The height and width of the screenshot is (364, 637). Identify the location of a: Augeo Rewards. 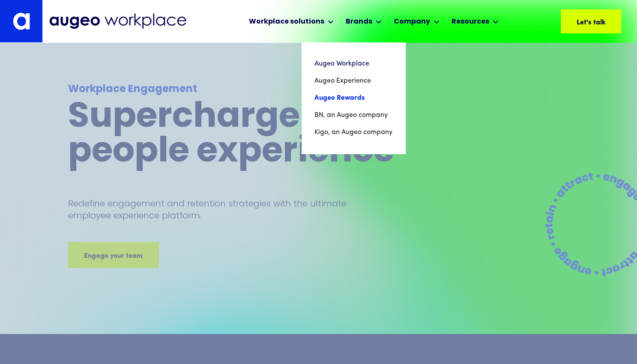
(353, 98).